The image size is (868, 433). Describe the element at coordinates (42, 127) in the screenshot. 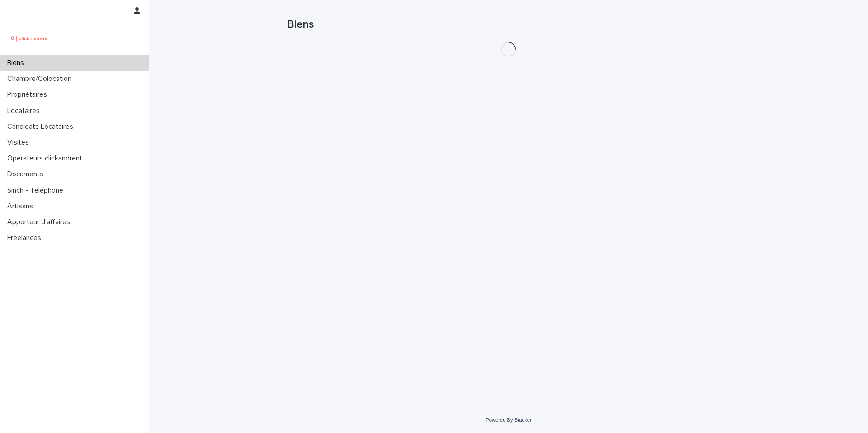

I see `p: Candidats Locataires` at that location.